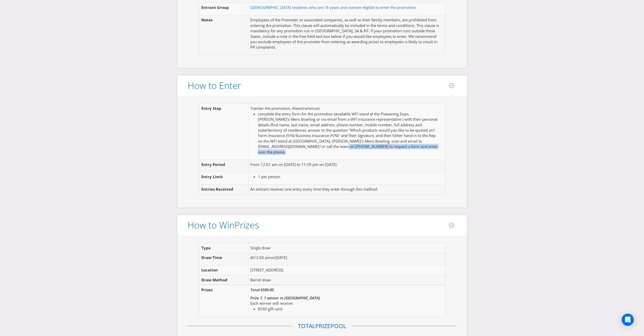 This screenshot has width=644, height=336. What do you see at coordinates (345, 309) in the screenshot?
I see `li: $500 gift card` at bounding box center [345, 309].